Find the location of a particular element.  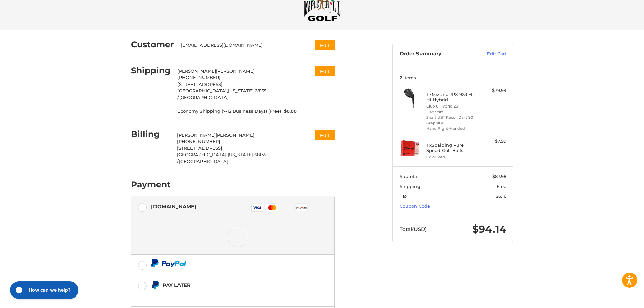

li: Color Red is located at coordinates (452, 157).